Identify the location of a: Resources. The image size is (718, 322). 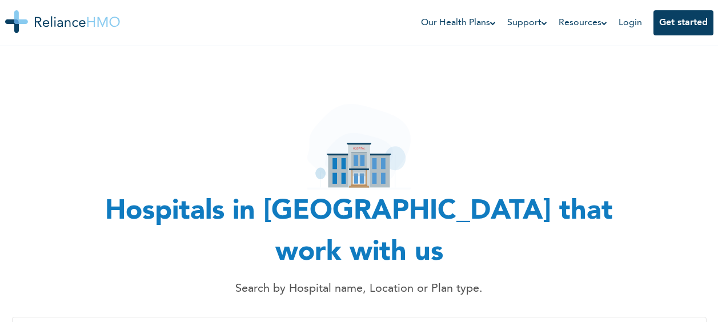
(582, 23).